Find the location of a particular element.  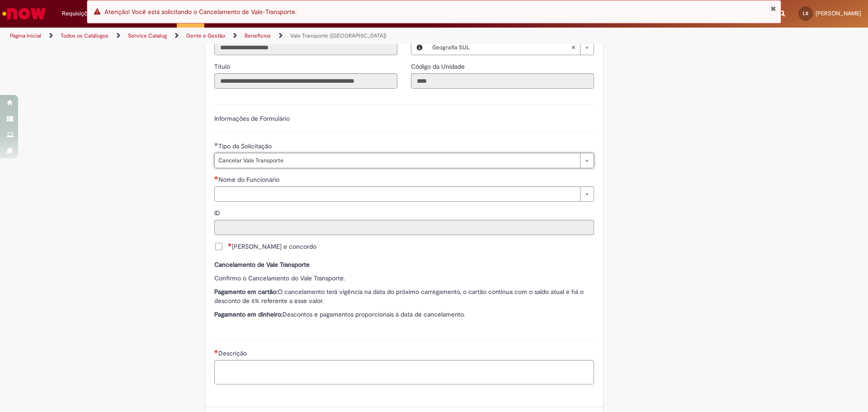

p: O cancelamento terá vigência na data do próximo carregamento, o cartão continua com o saldo atual... is located at coordinates (404, 296).